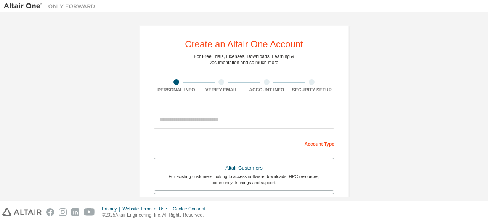 This screenshot has width=488, height=223. Describe the element at coordinates (50, 212) in the screenshot. I see `img: facebook.svg` at that location.